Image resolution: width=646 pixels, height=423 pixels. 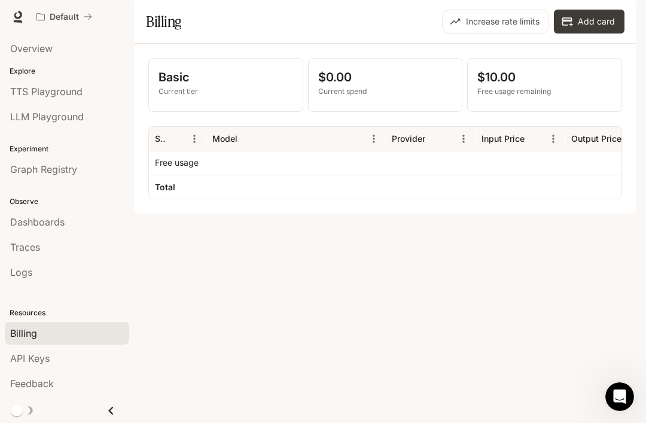 I want to click on p: $10.00, so click(x=545, y=77).